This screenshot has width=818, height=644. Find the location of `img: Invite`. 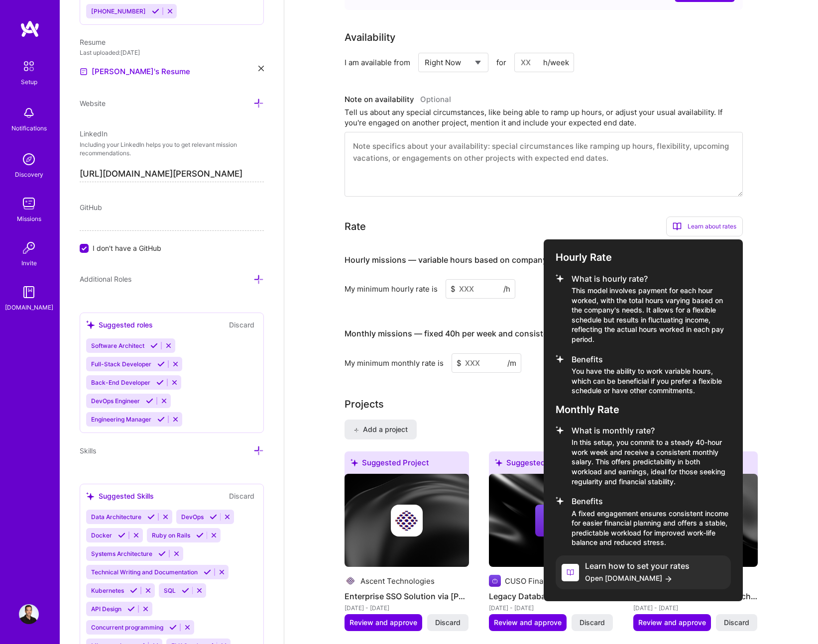

img: Invite is located at coordinates (29, 248).